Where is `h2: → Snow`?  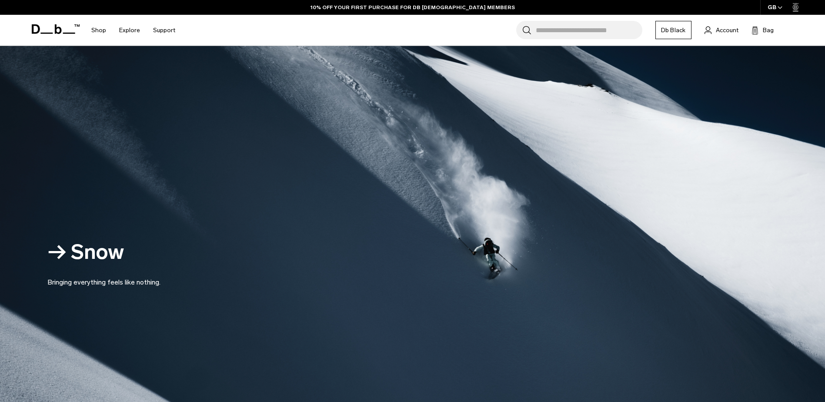
h2: → Snow is located at coordinates (104, 252).